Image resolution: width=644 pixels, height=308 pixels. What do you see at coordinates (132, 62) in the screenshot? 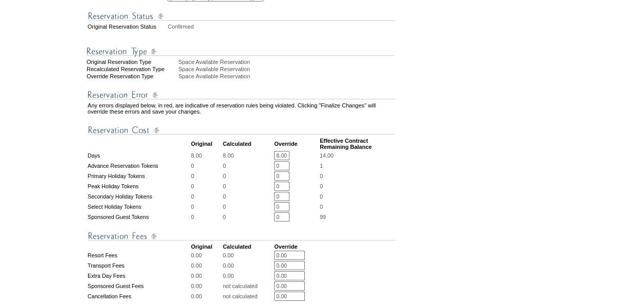
I see `div: Original Reservation Type` at bounding box center [132, 62].